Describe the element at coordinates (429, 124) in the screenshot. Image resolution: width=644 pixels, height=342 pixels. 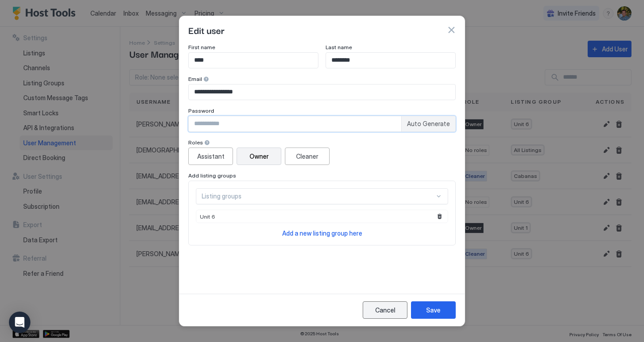
I see `span: Auto Generate` at that location.